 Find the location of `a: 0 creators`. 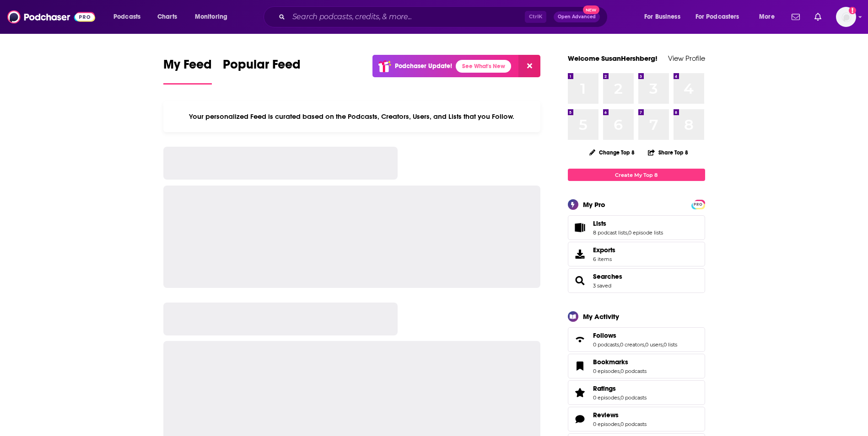

a: 0 creators is located at coordinates (632, 344).